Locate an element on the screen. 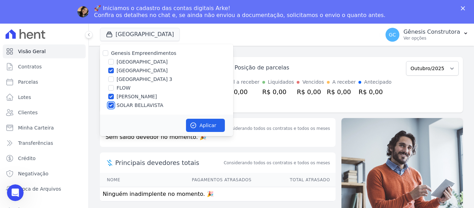 The image size is (474, 208). span: Transferências is located at coordinates (35, 143).